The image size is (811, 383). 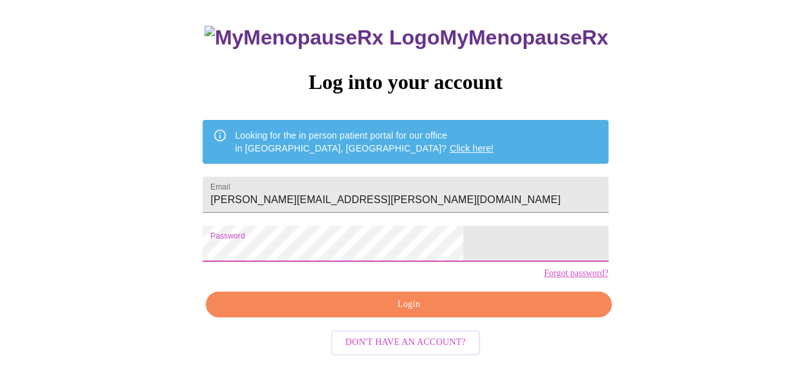 What do you see at coordinates (405, 341) in the screenshot?
I see `a: Don't have an account?` at bounding box center [405, 341].